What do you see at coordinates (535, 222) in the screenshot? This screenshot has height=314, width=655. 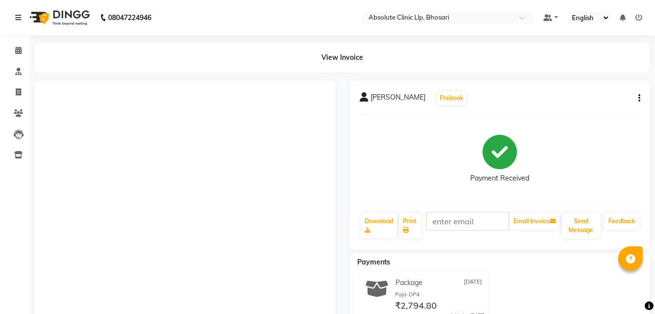 I see `button: Email Invoice` at bounding box center [535, 222].